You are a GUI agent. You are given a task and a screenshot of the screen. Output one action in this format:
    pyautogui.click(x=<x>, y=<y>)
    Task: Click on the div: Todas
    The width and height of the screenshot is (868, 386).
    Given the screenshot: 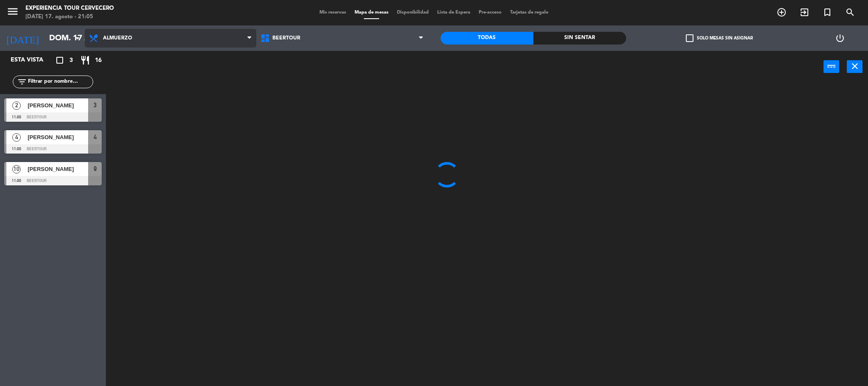 What is the action you would take?
    pyautogui.click(x=487, y=38)
    